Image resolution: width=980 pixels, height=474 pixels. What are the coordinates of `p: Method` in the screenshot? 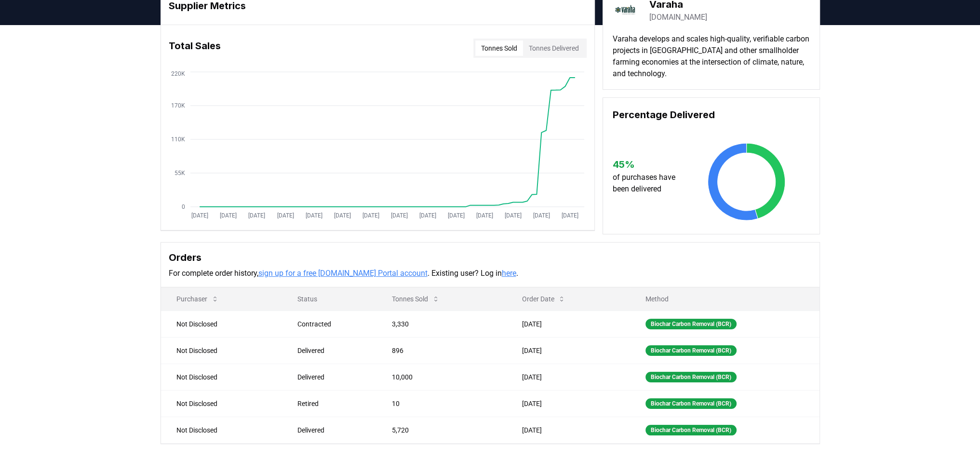 It's located at (725, 299).